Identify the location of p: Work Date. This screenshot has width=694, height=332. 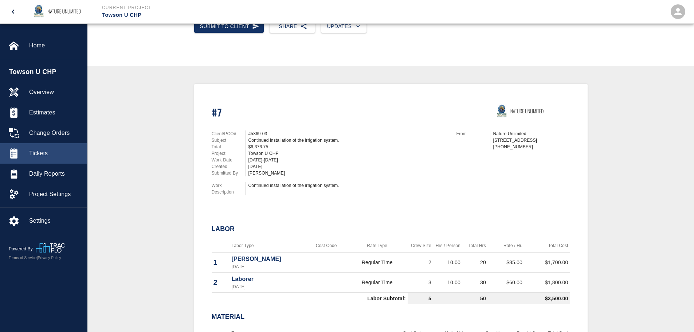
(228, 160).